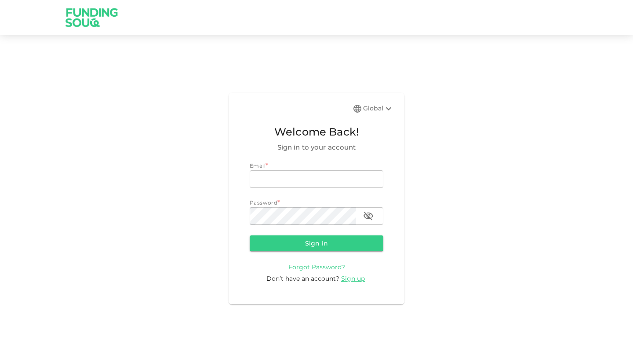 Image resolution: width=633 pixels, height=363 pixels. Describe the element at coordinates (316, 266) in the screenshot. I see `a: Forgot Password?` at that location.